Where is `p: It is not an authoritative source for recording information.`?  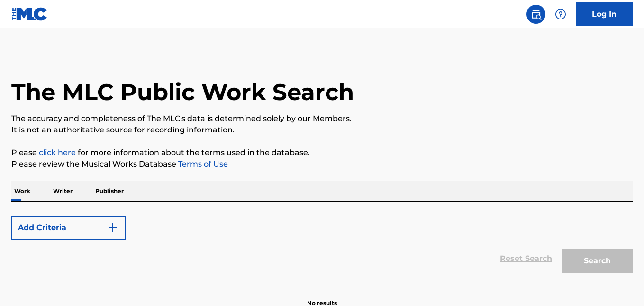
p: It is not an authoritative source for recording information. is located at coordinates (322, 130).